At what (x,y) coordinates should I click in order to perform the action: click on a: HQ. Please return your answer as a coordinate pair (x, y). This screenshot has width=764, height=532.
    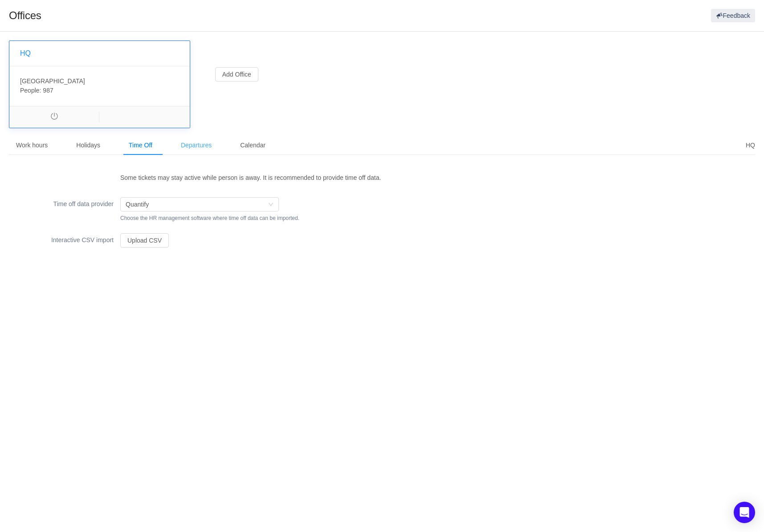
    Looking at the image, I should click on (26, 53).